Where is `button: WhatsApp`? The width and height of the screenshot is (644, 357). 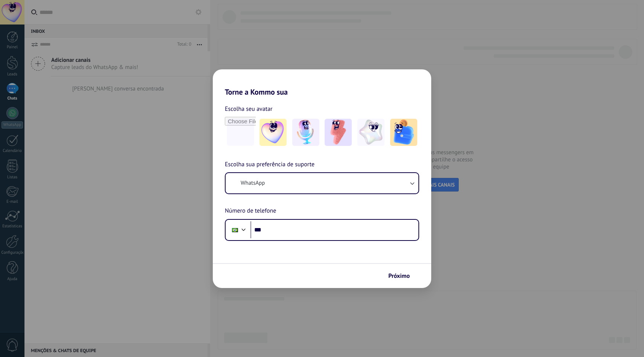 button: WhatsApp is located at coordinates (322, 183).